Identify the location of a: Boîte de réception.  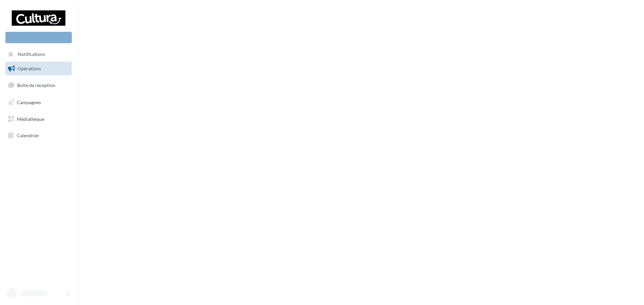
(38, 85).